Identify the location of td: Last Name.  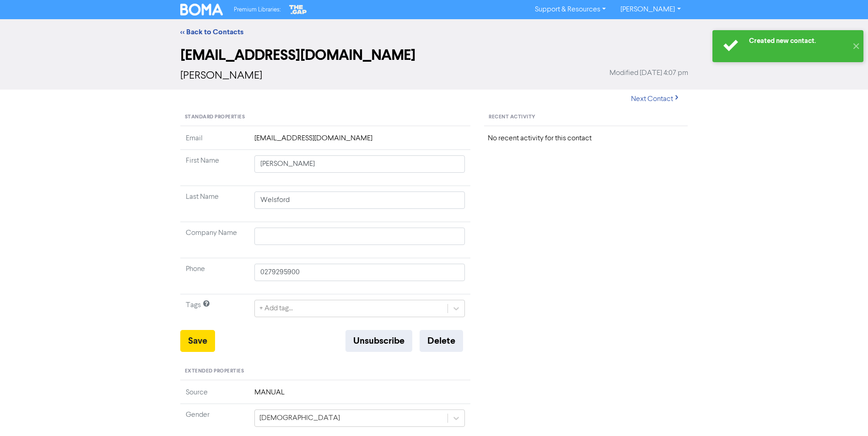
(215, 204).